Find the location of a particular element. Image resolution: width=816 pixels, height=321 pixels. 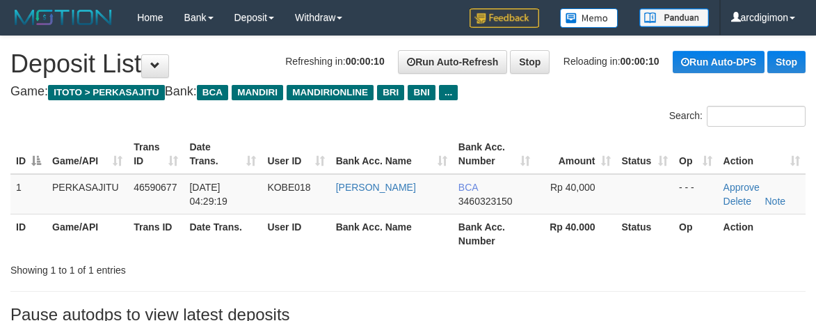

span: Rp 40,000 is located at coordinates (572, 187).